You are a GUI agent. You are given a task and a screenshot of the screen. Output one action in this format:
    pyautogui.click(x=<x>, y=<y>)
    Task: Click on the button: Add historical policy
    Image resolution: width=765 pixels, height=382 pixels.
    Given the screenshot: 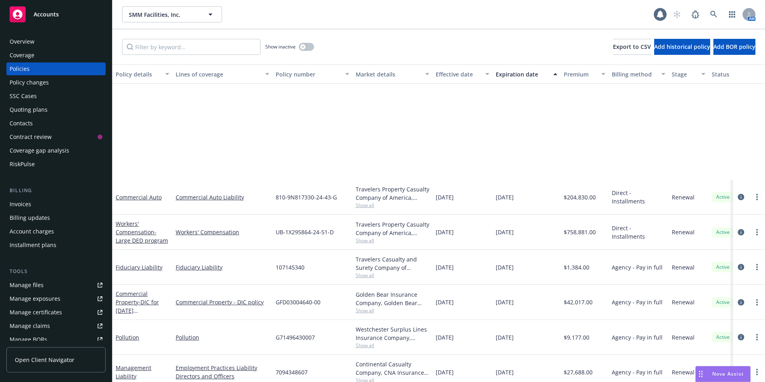 What is the action you would take?
    pyautogui.click(x=682, y=47)
    